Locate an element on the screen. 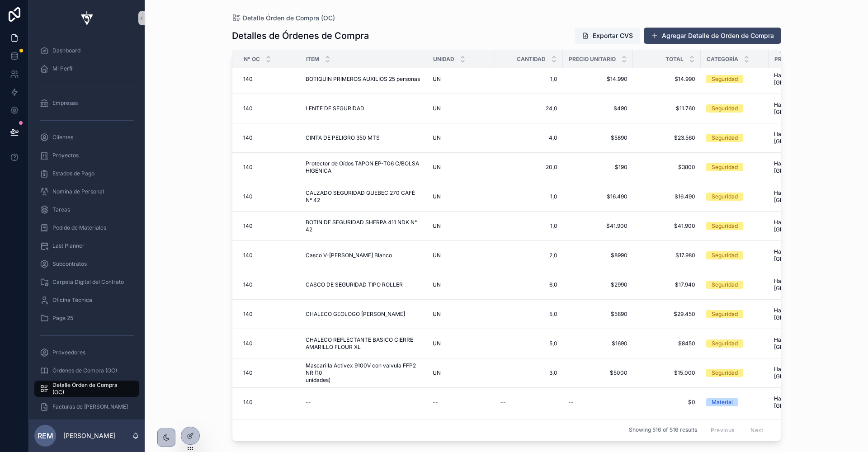  span: $11.760 is located at coordinates (667, 109).